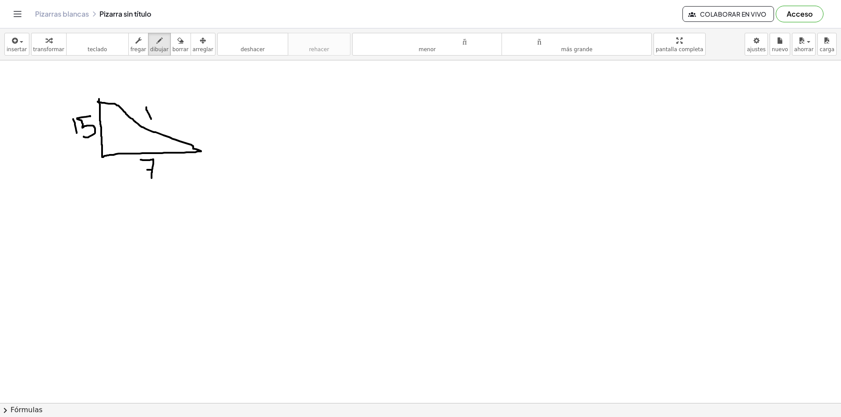 The width and height of the screenshot is (841, 417). Describe the element at coordinates (804, 49) in the screenshot. I see `font: ahorrar` at that location.